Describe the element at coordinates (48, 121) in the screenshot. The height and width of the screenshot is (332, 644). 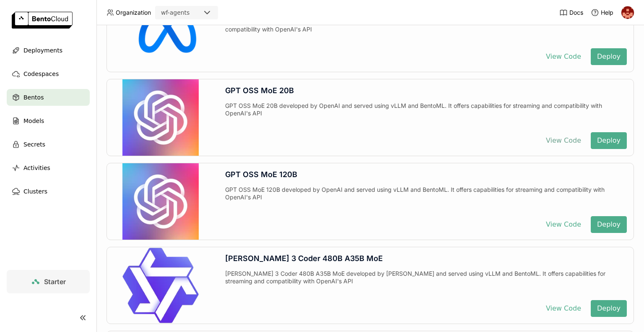
I see `a: Models` at that location.